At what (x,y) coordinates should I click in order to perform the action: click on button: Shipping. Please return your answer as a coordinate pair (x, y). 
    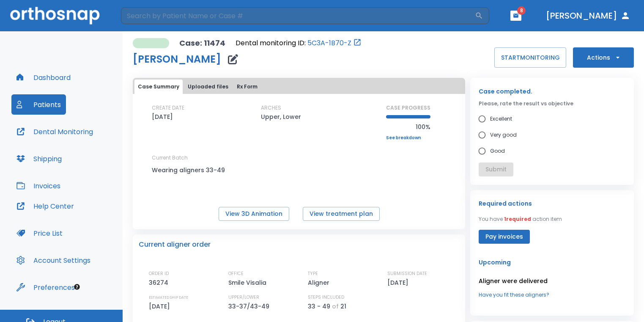
    Looking at the image, I should click on (39, 159).